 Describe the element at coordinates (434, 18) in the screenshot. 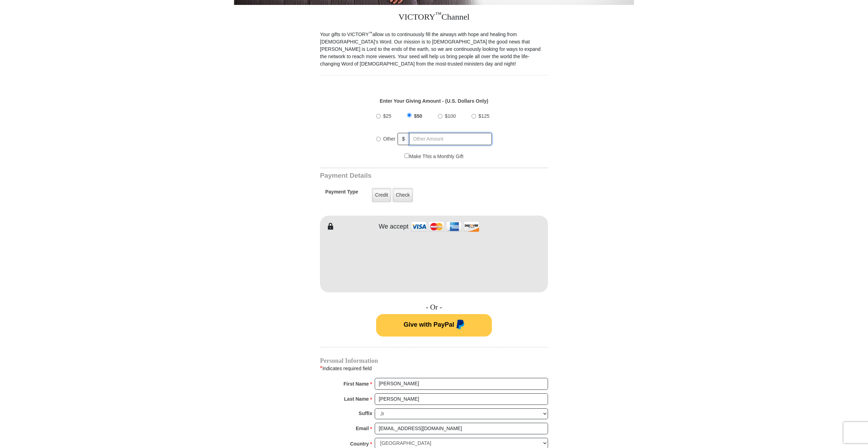

I see `h3: VICTORY Channel` at that location.